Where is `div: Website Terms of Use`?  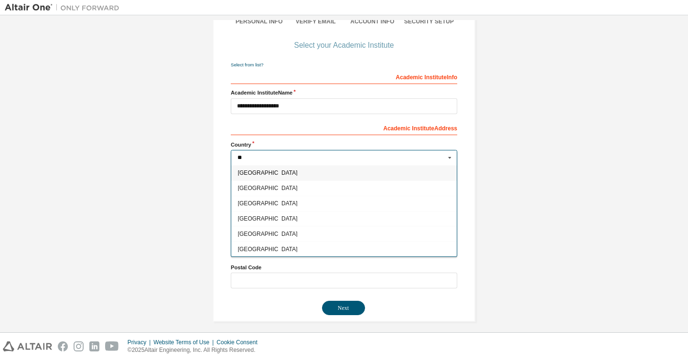 div: Website Terms of Use is located at coordinates (185, 342).